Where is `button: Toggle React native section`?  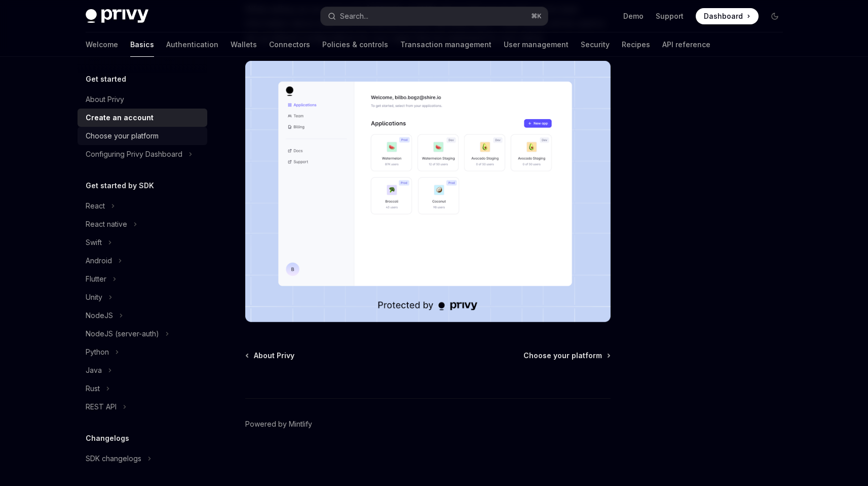
button: Toggle React native section is located at coordinates (143, 224).